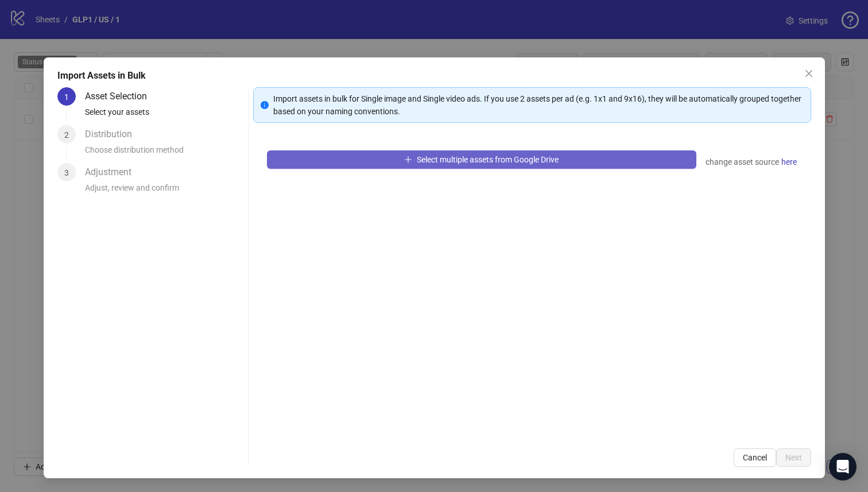 This screenshot has height=492, width=868. I want to click on div: Adjust, review and confirm, so click(164, 191).